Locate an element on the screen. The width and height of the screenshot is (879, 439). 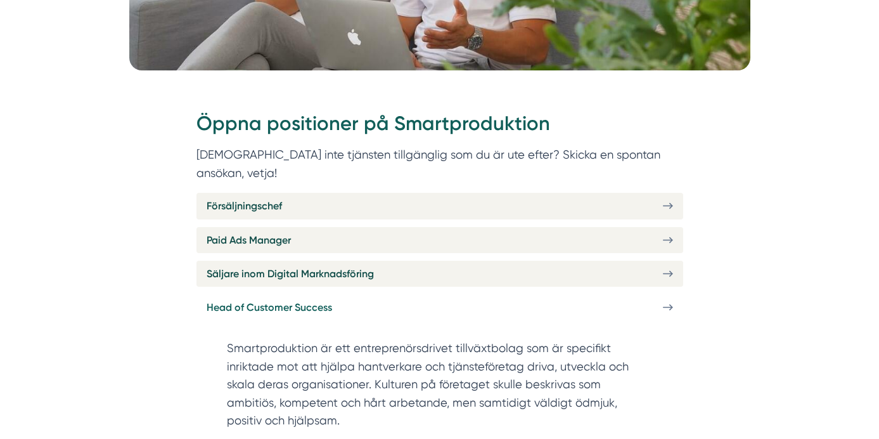
span: Head of Customer Success is located at coordinates (269, 307).